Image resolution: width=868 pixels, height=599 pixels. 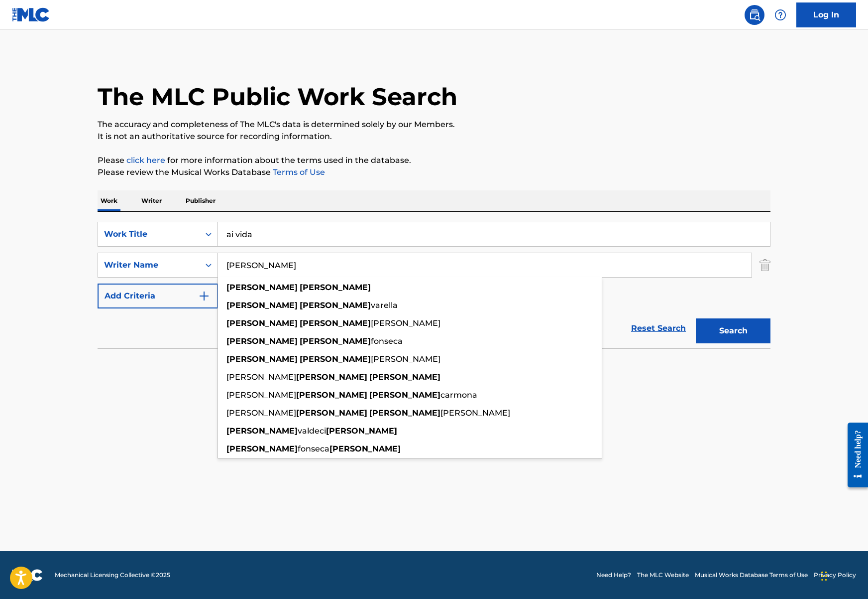 I want to click on a: The MLC Website, so click(x=663, y=575).